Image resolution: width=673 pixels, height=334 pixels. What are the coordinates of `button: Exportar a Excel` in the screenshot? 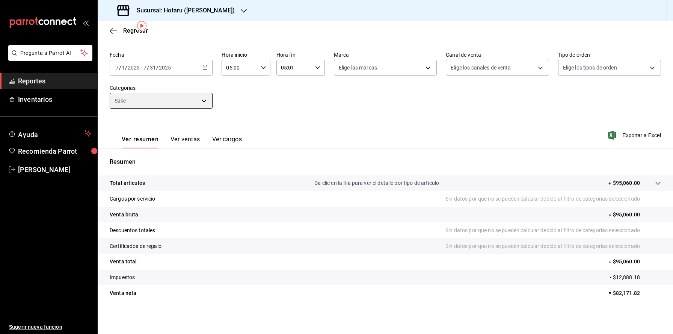 It's located at (635, 135).